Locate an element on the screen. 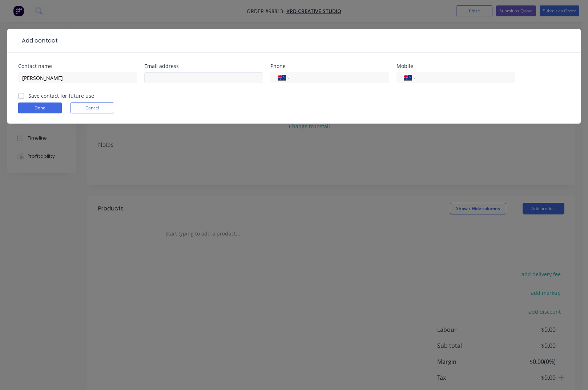 Image resolution: width=588 pixels, height=390 pixels. label: Save contact for future use is located at coordinates (61, 96).